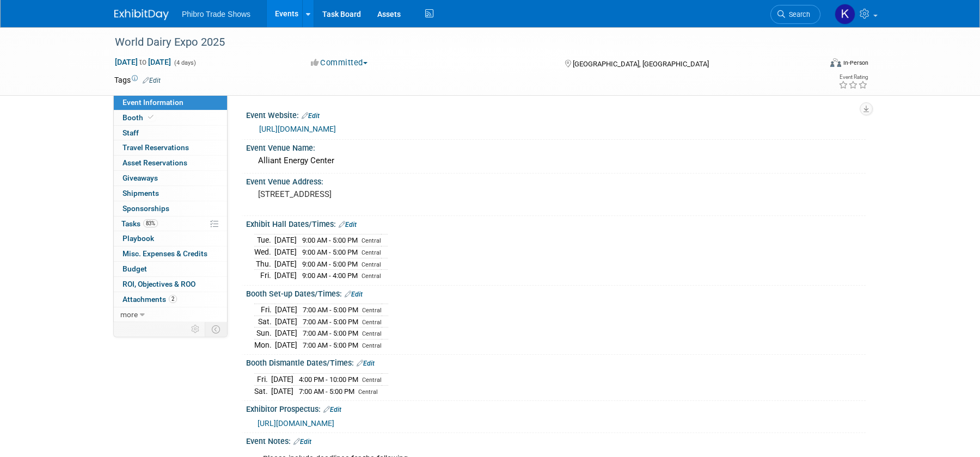  What do you see at coordinates (798, 14) in the screenshot?
I see `span: Search` at bounding box center [798, 14].